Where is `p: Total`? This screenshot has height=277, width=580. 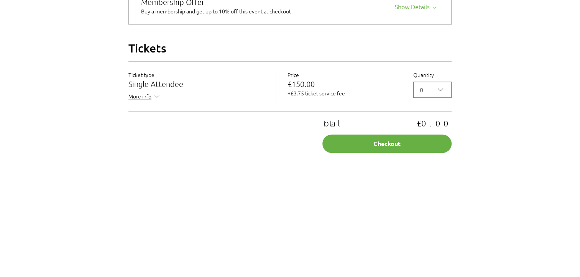
p: Total is located at coordinates (333, 123).